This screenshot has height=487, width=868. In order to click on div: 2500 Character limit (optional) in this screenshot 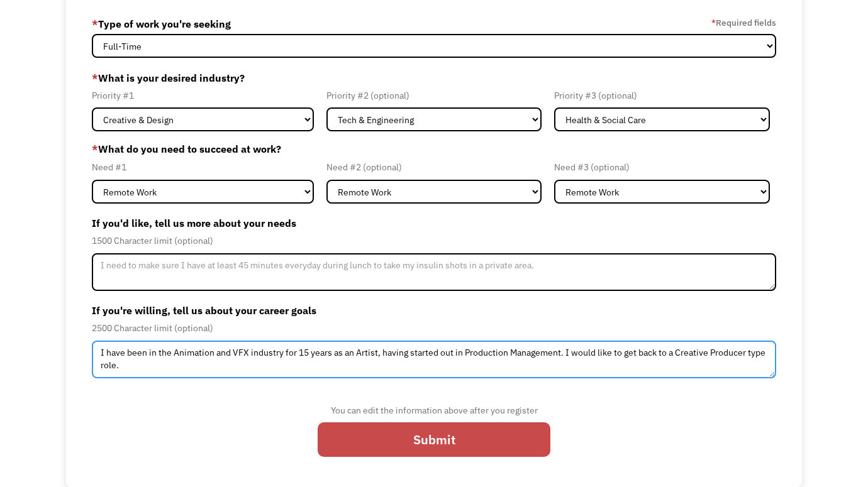, I will do `click(433, 328)`.